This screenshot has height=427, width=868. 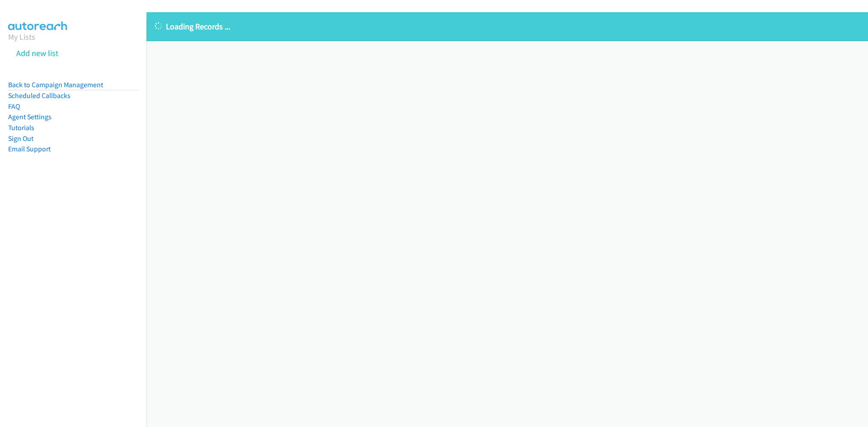 I want to click on a: FAQ, so click(x=14, y=107).